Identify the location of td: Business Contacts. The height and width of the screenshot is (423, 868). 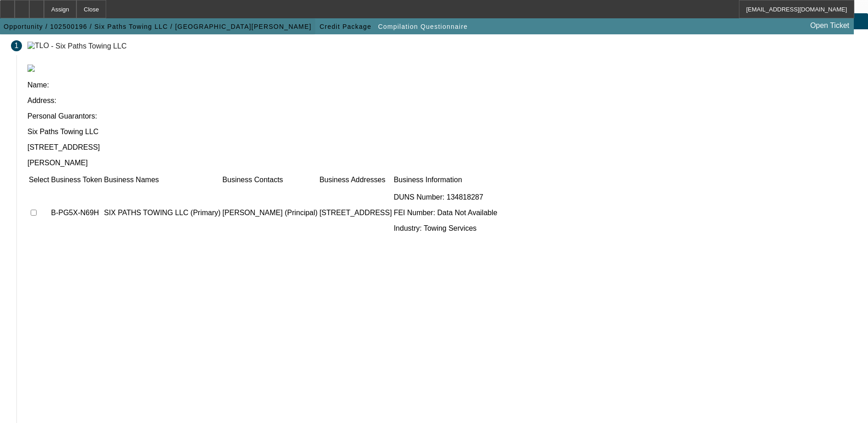
(270, 180).